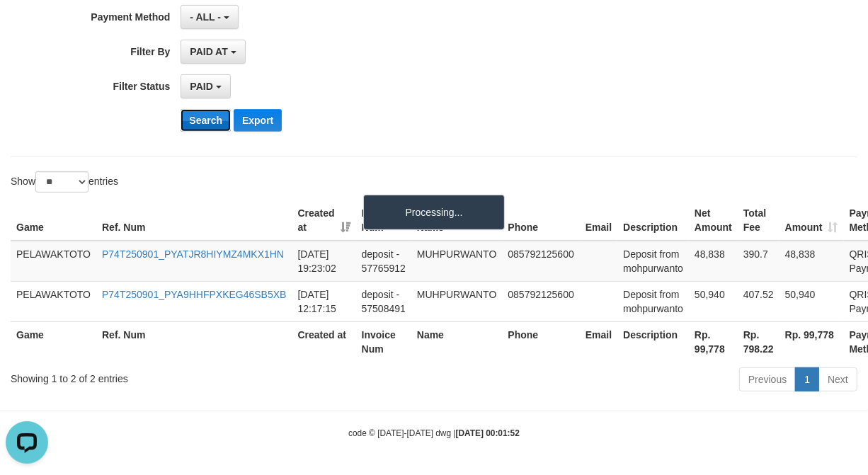  I want to click on a: P74T250901_PYATJR8HIYMZ4MKX1HN, so click(193, 254).